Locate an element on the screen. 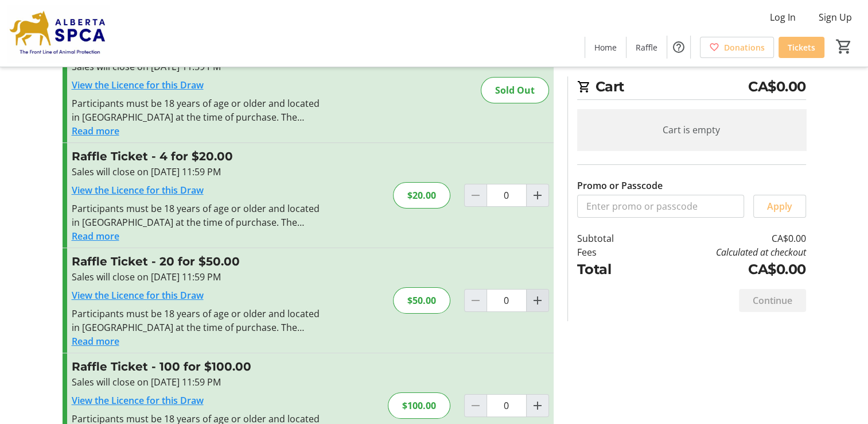 The width and height of the screenshot is (868, 424). td: Subtotal is located at coordinates (611, 238).